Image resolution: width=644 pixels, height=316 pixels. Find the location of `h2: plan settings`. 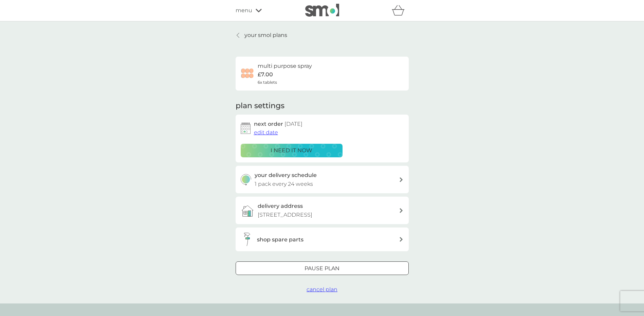

h2: plan settings is located at coordinates (260, 106).